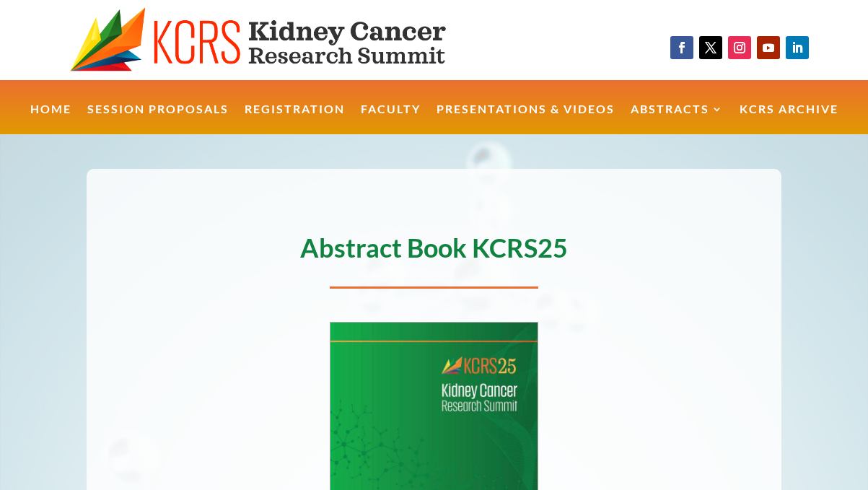  What do you see at coordinates (158, 119) in the screenshot?
I see `a: Session Proposals` at bounding box center [158, 119].